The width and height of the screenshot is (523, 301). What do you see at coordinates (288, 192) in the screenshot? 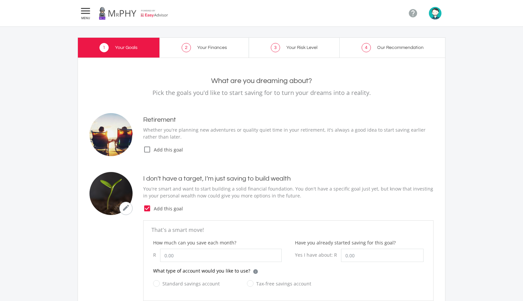
I see `p: You're smart and want to start building a solid financial foundation. You don't have a specific g...` at bounding box center [288, 192].